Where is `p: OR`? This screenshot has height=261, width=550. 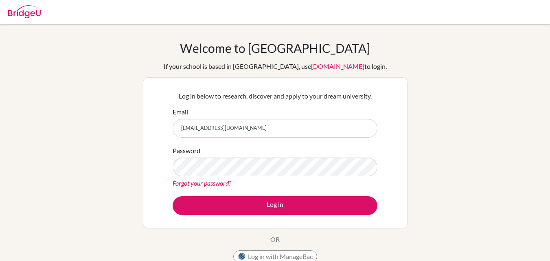
p: OR is located at coordinates (275, 239).